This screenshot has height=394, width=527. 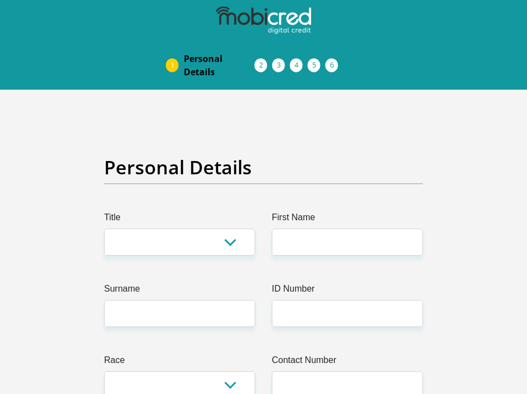 What do you see at coordinates (347, 242) in the screenshot?
I see `input: First Name` at bounding box center [347, 242].